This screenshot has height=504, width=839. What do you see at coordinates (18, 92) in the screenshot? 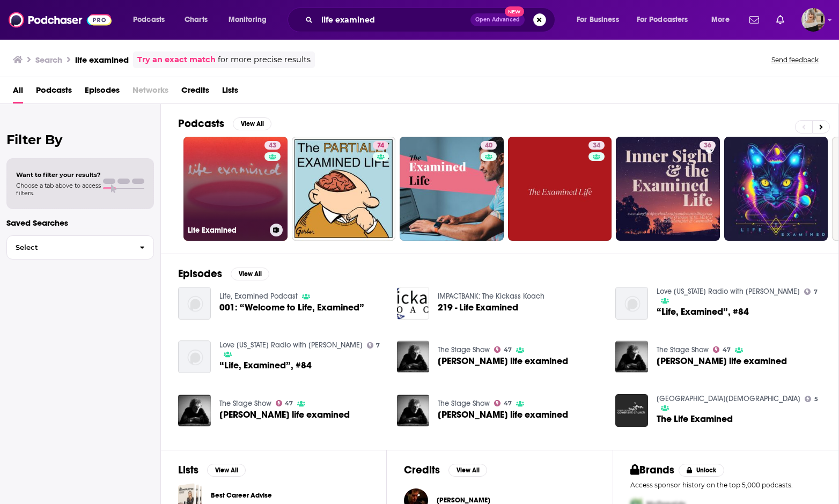
I see `a: All` at bounding box center [18, 92].